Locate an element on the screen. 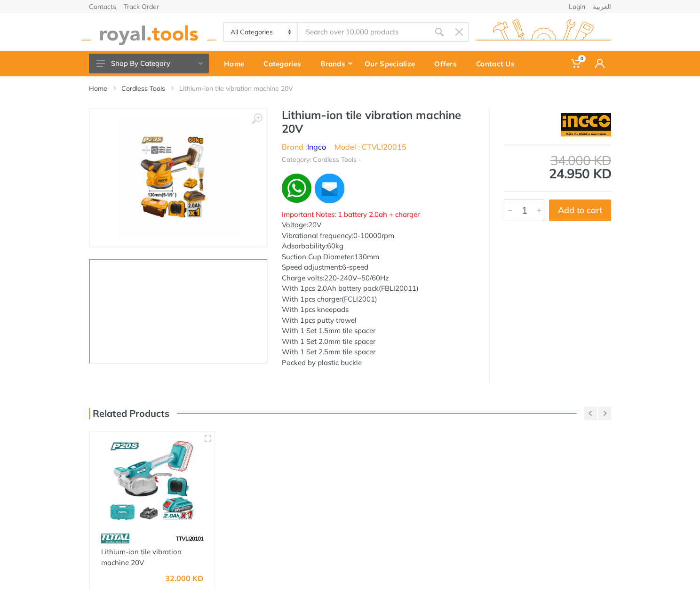  li: Model : CTVLI20015 is located at coordinates (370, 147).